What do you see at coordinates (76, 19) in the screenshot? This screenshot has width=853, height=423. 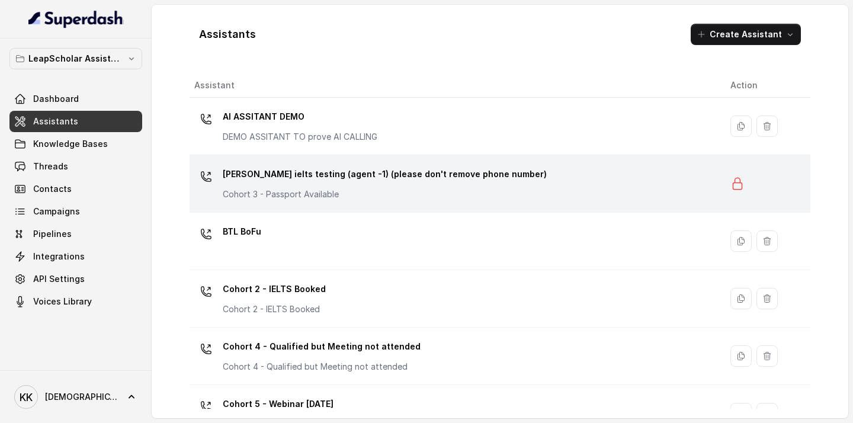 I see `img: light.svg` at bounding box center [76, 19].